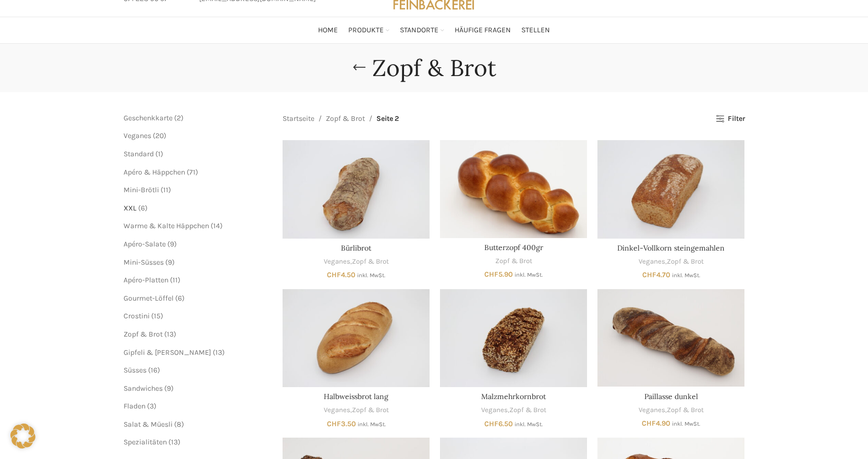 Image resolution: width=868 pixels, height=459 pixels. What do you see at coordinates (129, 208) in the screenshot?
I see `a: XXL` at bounding box center [129, 208].